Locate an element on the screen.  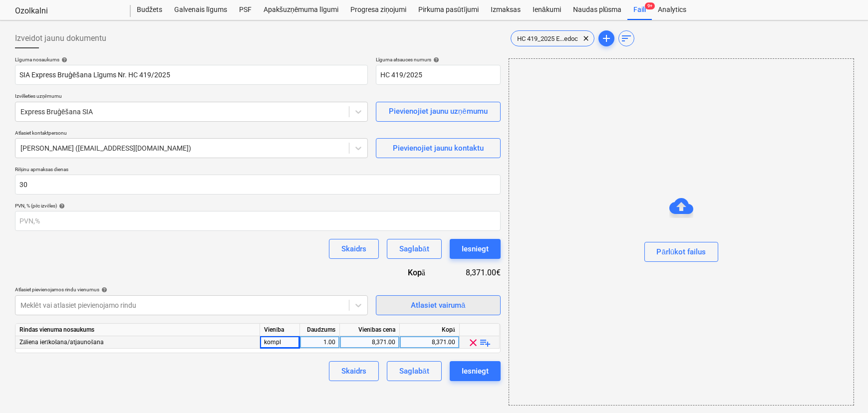
div: Vienības cena is located at coordinates (370, 330).